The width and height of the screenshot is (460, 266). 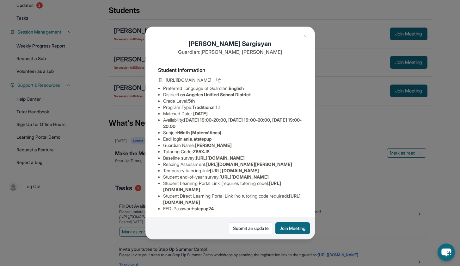 I want to click on span: Traditional 1:1, so click(x=207, y=107).